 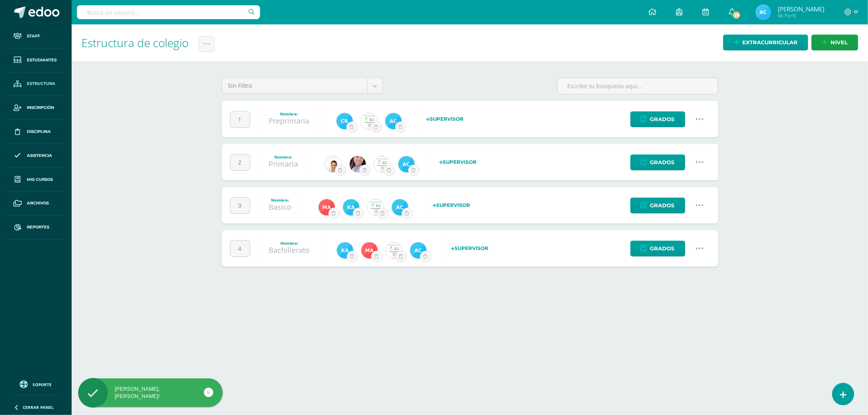 I want to click on a: Bachillerato, so click(x=289, y=250).